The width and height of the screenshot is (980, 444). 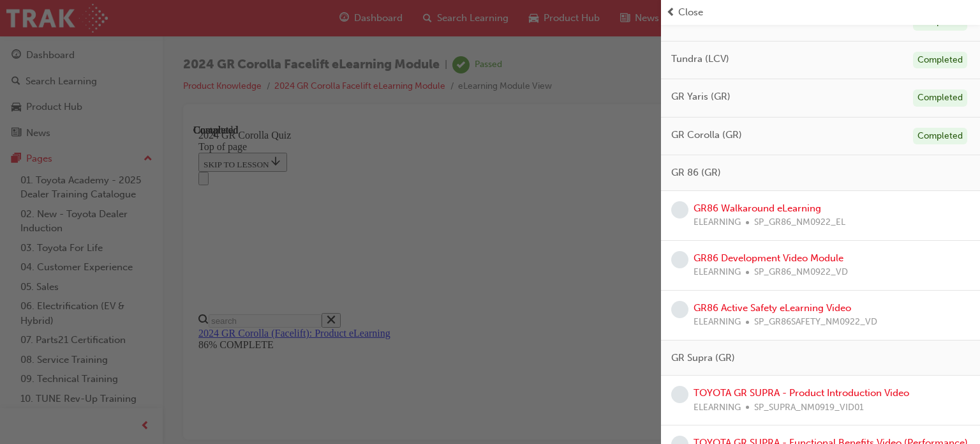 What do you see at coordinates (801, 393) in the screenshot?
I see `a: TOYOTA GR SUPRA - Product Introduction Video` at bounding box center [801, 393].